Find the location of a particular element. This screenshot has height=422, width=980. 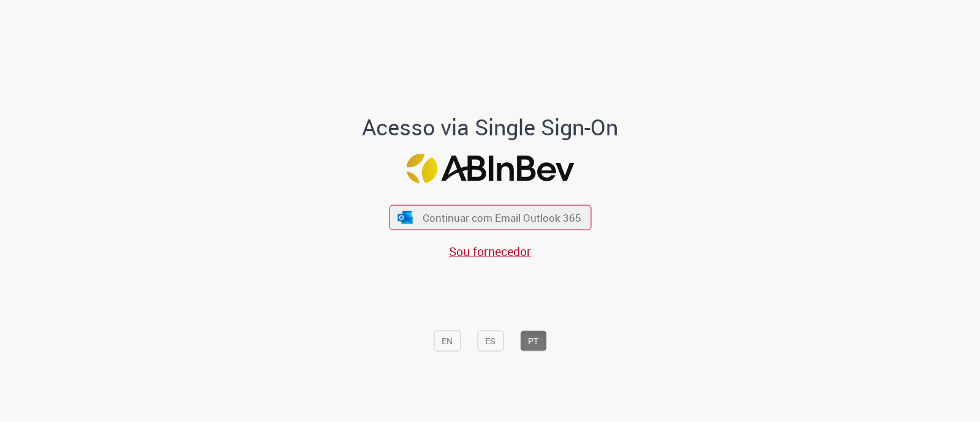

span: Sou fornecedor is located at coordinates (490, 251).